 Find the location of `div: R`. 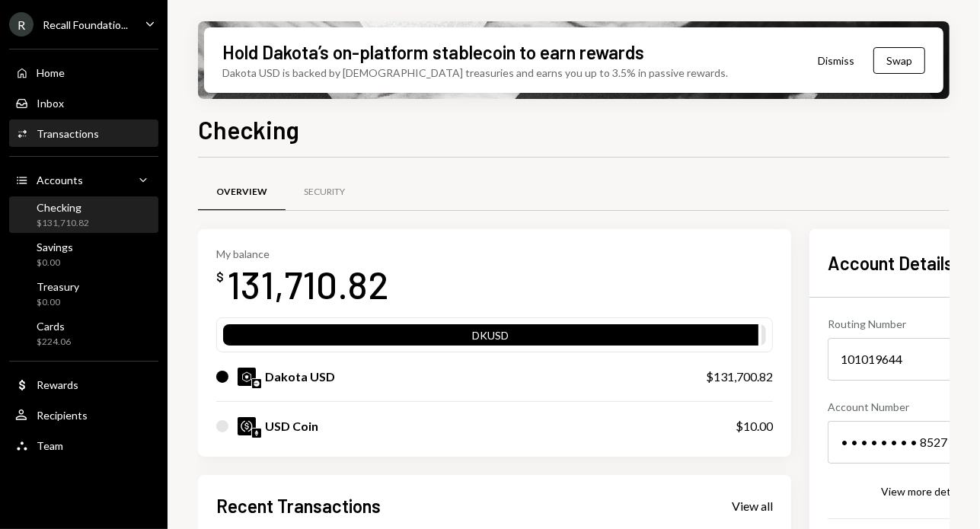

div: R is located at coordinates (21, 24).